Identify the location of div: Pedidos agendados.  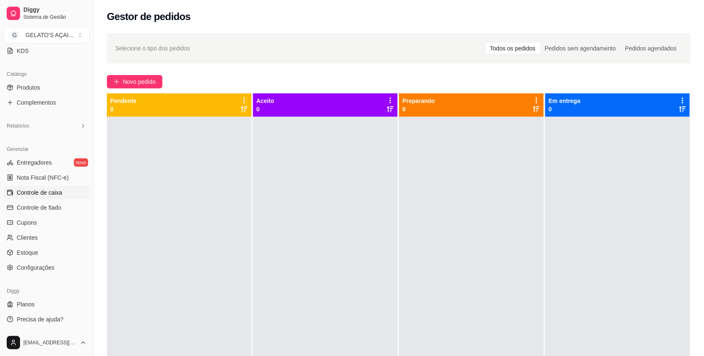
(651, 48).